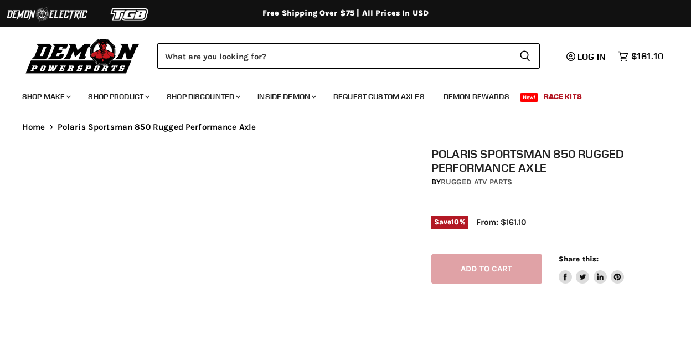 This screenshot has width=691, height=339. I want to click on ul: Main menu, so click(337, 94).